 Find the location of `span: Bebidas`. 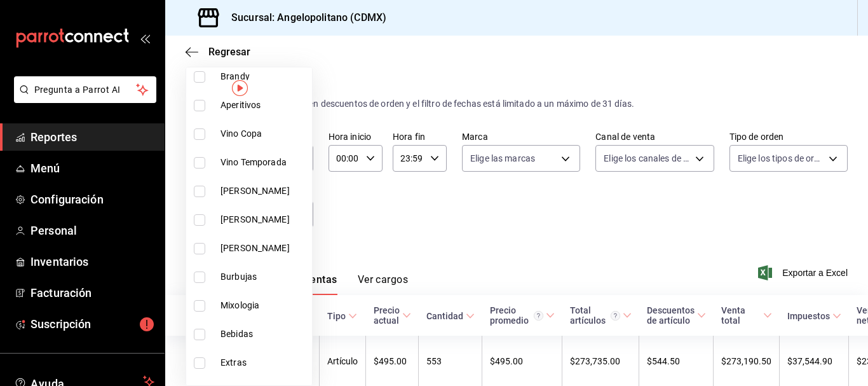

span: Bebidas is located at coordinates (263, 334).